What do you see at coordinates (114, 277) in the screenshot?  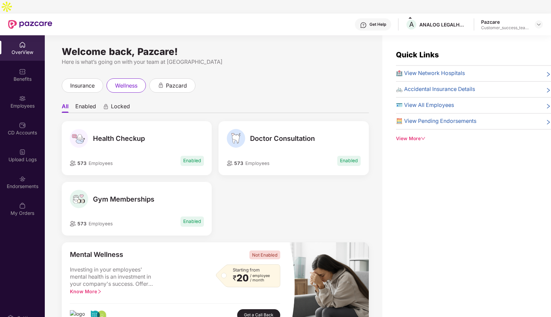 I see `span: Investing in your employees' mental health is an investment in your company's success. Offer Ment...` at bounding box center [114, 277].